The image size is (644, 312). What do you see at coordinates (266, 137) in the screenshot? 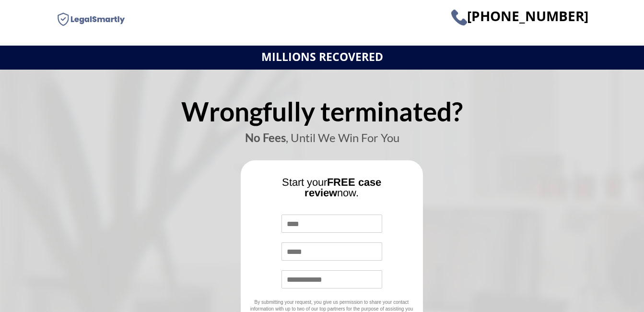
I see `b: No Fees` at bounding box center [266, 137].